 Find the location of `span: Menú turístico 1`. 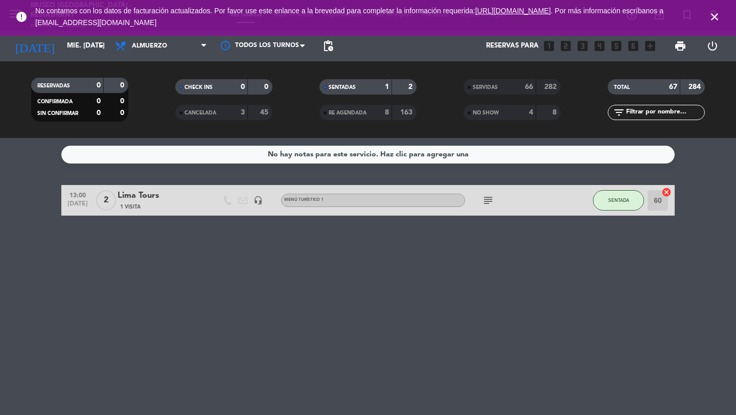

span: Menú turístico 1 is located at coordinates (303, 200).